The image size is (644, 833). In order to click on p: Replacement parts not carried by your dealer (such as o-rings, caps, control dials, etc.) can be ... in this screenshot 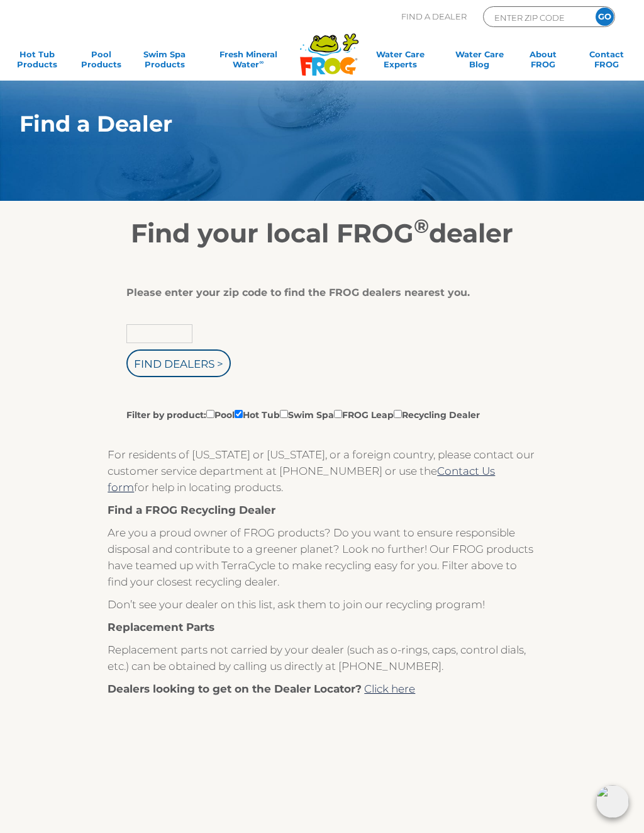, I will do `click(321, 658)`.